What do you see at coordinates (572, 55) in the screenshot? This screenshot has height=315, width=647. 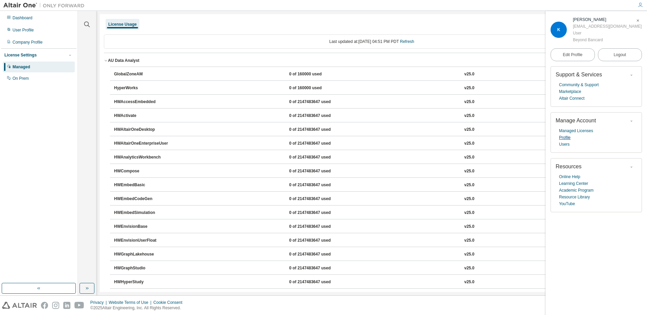 I see `span: Edit Profile` at bounding box center [572, 55].